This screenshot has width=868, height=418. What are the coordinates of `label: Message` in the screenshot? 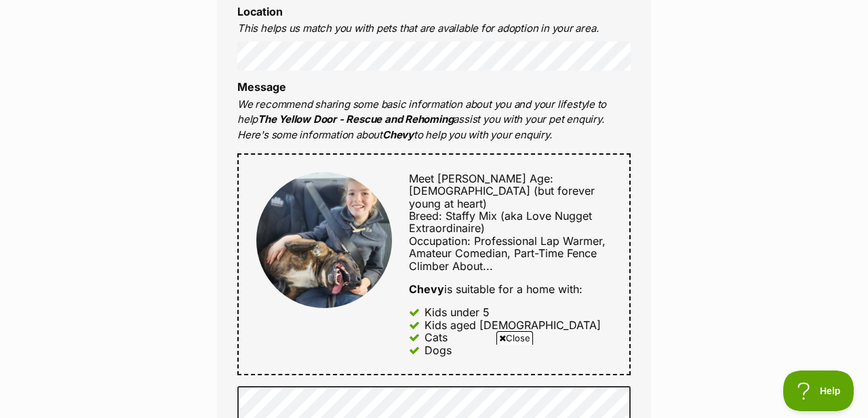 It's located at (262, 87).